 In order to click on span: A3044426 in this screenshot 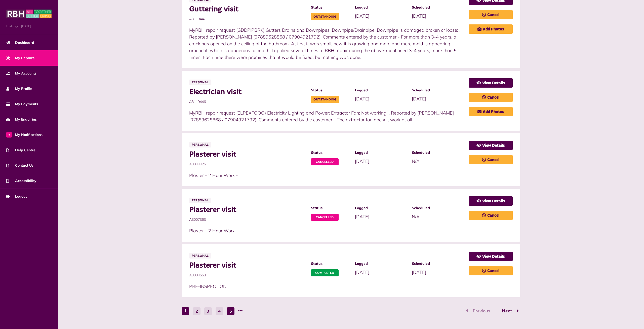, I will do `click(248, 164)`.